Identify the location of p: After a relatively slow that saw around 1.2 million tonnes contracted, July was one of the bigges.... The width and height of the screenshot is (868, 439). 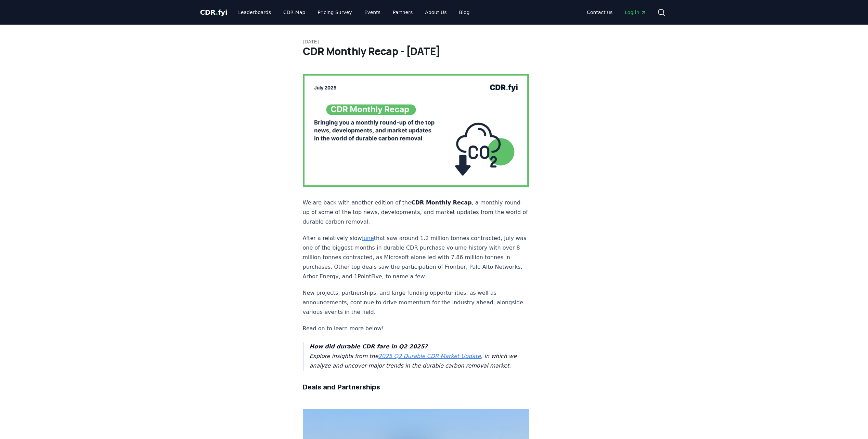
(416, 258).